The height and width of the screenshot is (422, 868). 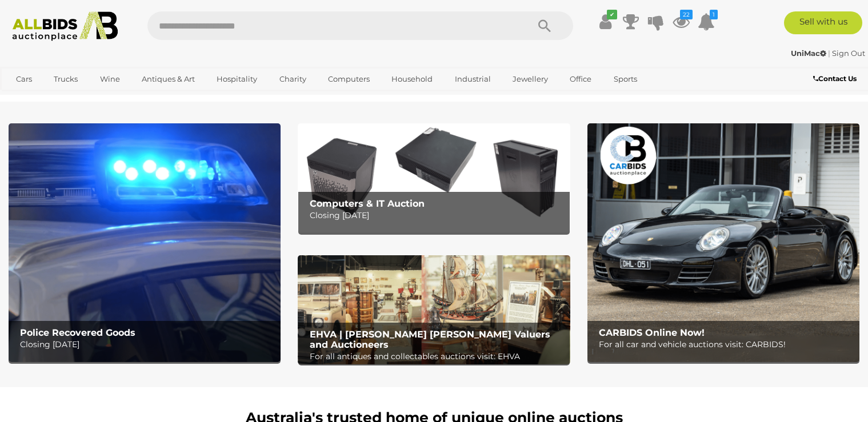 I want to click on a: Computers, so click(x=349, y=79).